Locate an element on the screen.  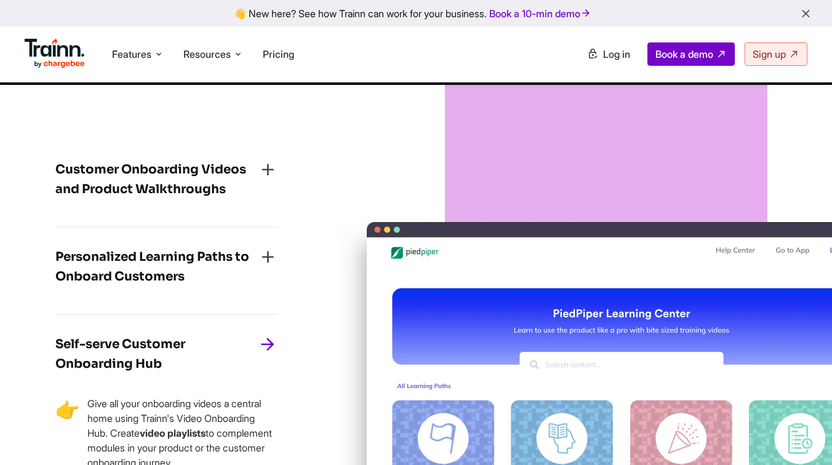
a: Pricing is located at coordinates (278, 54).